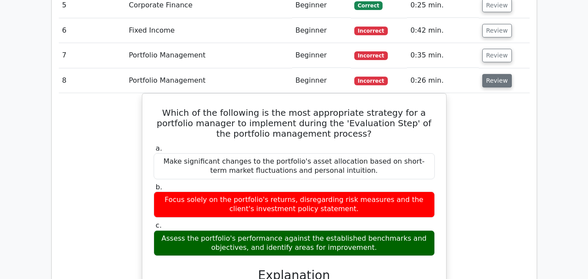 This screenshot has height=279, width=588. I want to click on td: 0:26 min., so click(443, 81).